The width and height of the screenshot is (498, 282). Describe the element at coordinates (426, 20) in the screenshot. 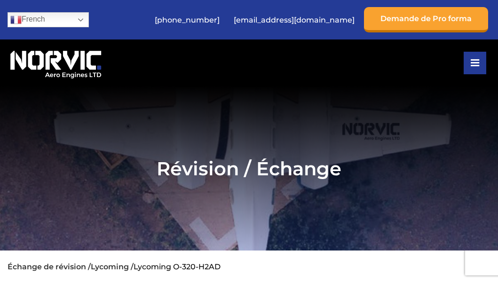

I see `a: Demande de Pro forma` at that location.